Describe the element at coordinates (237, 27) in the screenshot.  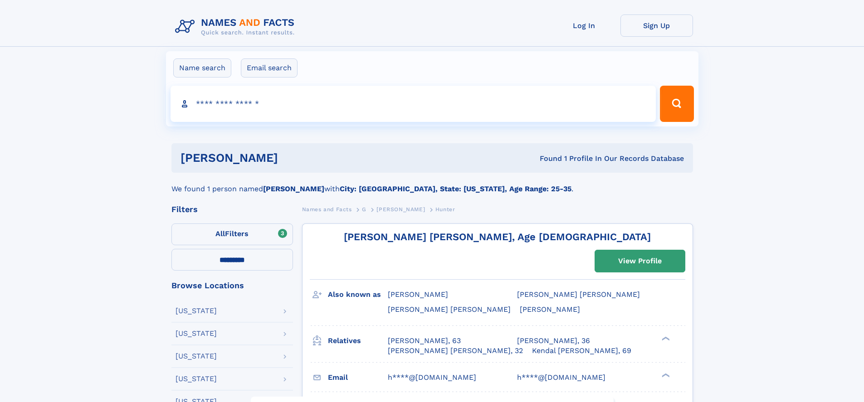
I see `img: Logo Names and Facts` at that location.